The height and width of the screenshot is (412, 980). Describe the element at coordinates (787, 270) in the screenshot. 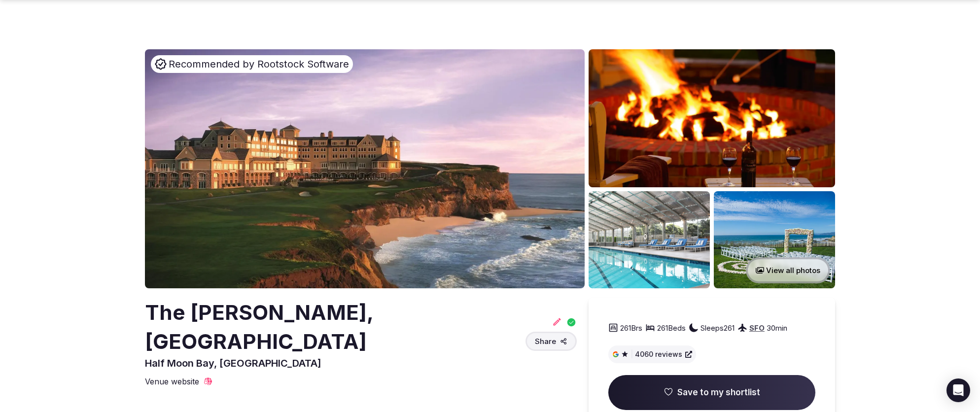

I see `button: View all photos` at that location.